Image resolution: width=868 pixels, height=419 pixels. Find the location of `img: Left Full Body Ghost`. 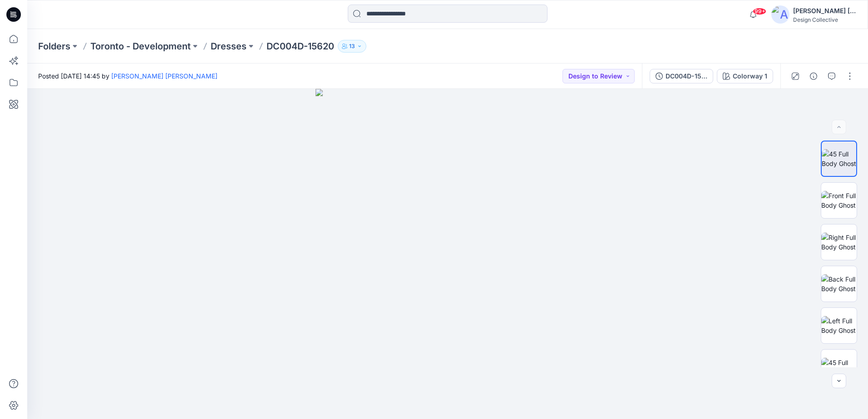

img: Left Full Body Ghost is located at coordinates (839, 326).